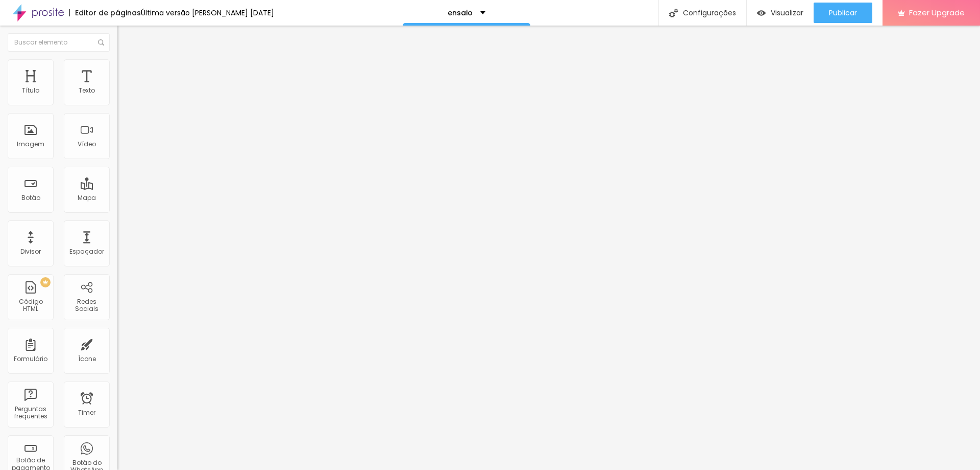  I want to click on div: Redes Sociais, so click(87, 305).